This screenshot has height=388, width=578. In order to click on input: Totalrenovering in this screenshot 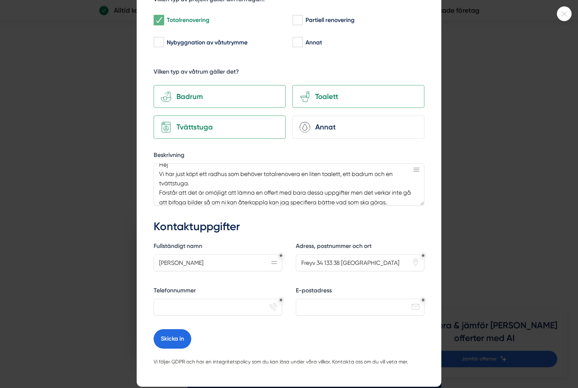, I will do `click(158, 20)`.